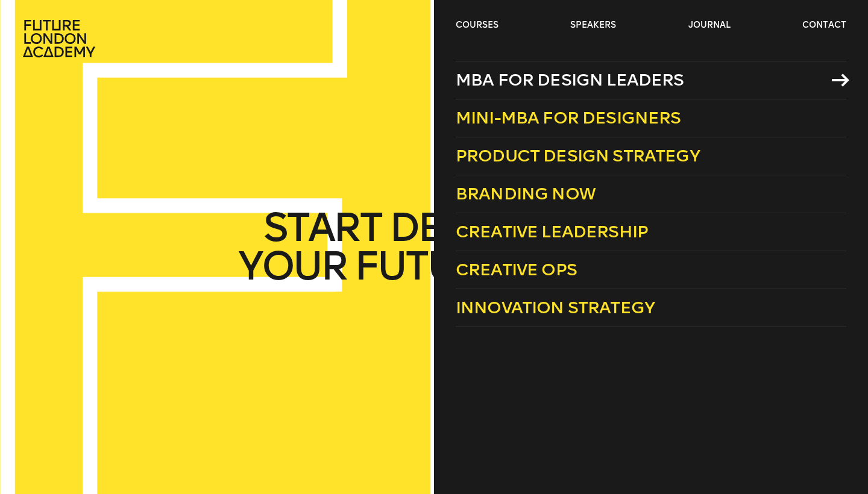  Describe the element at coordinates (568, 117) in the screenshot. I see `span: Mini-MBA for Designers` at that location.